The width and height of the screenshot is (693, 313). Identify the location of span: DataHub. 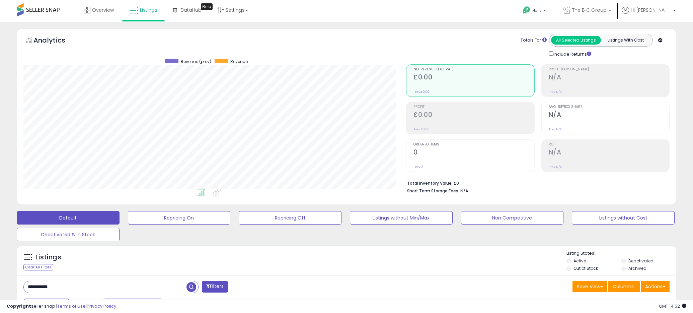
(191, 10).